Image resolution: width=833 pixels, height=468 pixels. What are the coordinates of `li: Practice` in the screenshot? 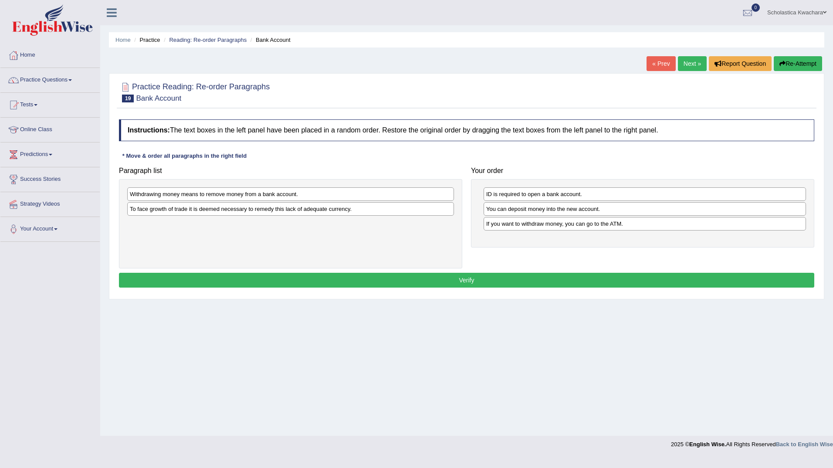 It's located at (146, 40).